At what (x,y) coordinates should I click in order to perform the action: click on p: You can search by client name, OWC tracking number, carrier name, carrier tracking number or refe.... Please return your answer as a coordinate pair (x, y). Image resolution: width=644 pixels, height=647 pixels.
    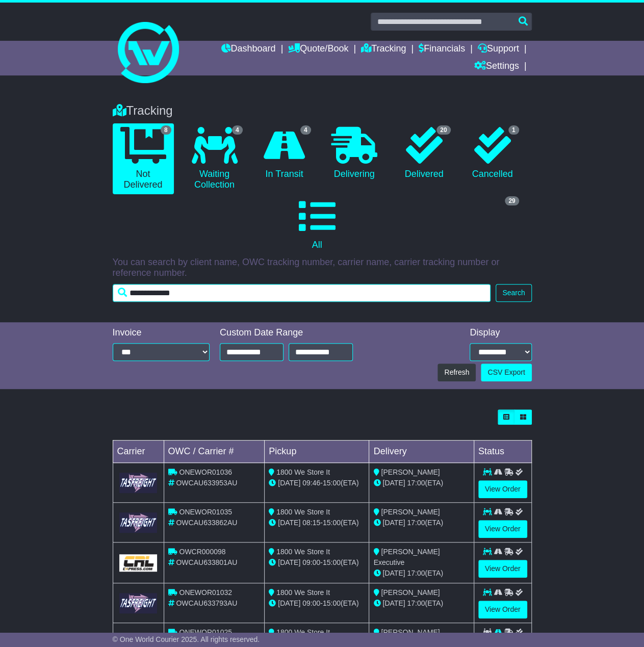
    Looking at the image, I should click on (322, 268).